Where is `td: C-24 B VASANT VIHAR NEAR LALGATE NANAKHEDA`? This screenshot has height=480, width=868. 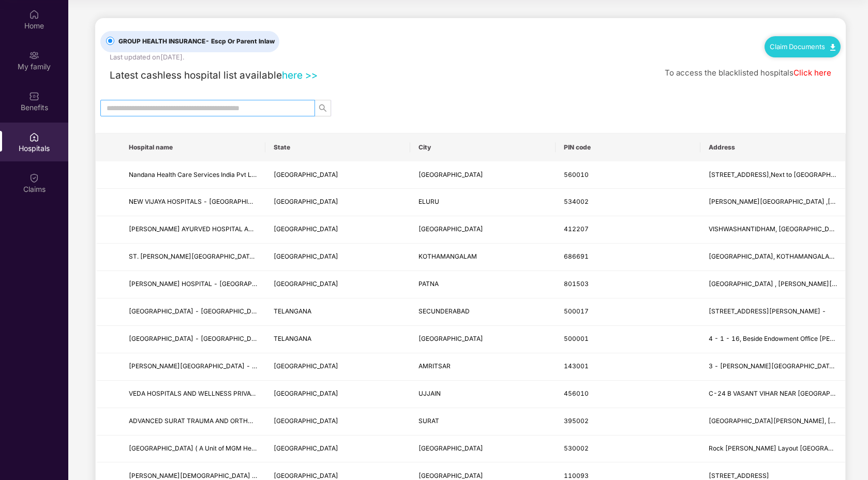 td: C-24 B VASANT VIHAR NEAR LALGATE NANAKHEDA is located at coordinates (772, 394).